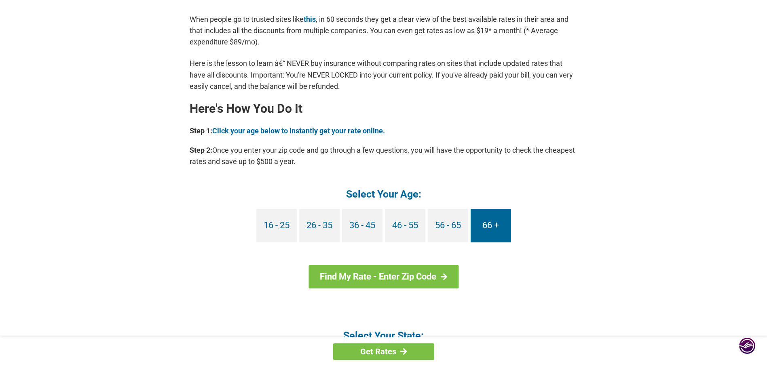 The width and height of the screenshot is (767, 366). Describe the element at coordinates (491, 226) in the screenshot. I see `a: 66 +` at that location.